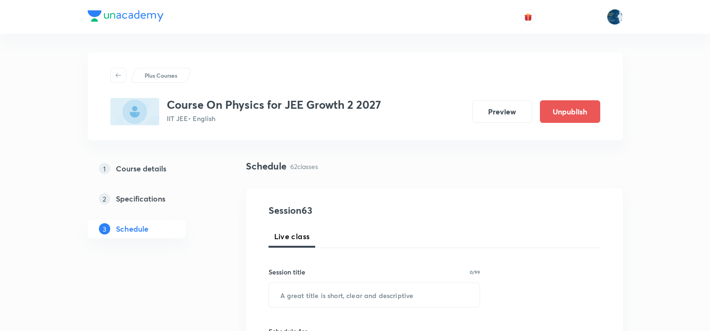 Image resolution: width=710 pixels, height=331 pixels. I want to click on a: Company Logo, so click(125, 17).